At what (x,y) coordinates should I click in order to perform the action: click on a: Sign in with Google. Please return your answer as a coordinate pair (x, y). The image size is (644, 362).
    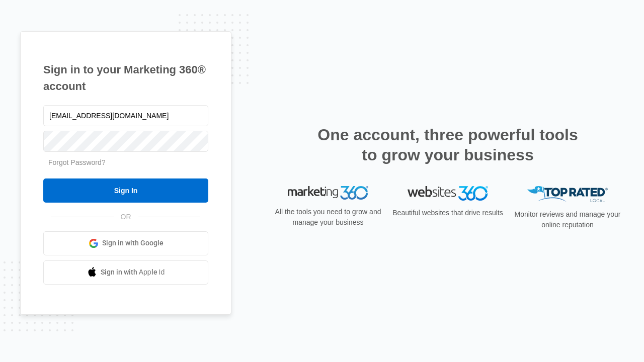
    Looking at the image, I should click on (126, 243).